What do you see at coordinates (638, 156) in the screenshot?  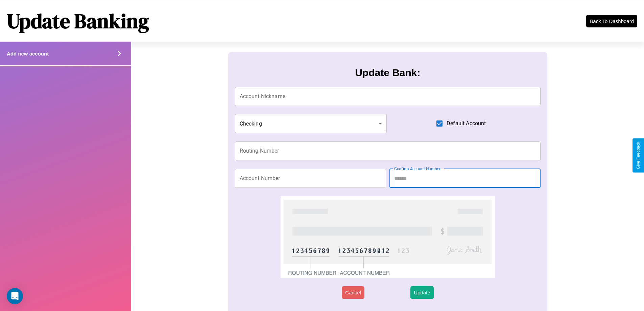 I see `div: Give Feedback` at bounding box center [638, 156].